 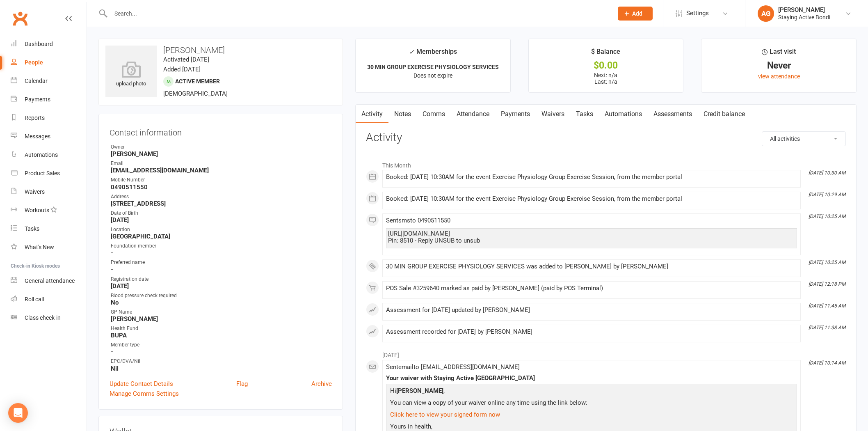 I want to click on div: Staying Active Bondi, so click(x=804, y=17).